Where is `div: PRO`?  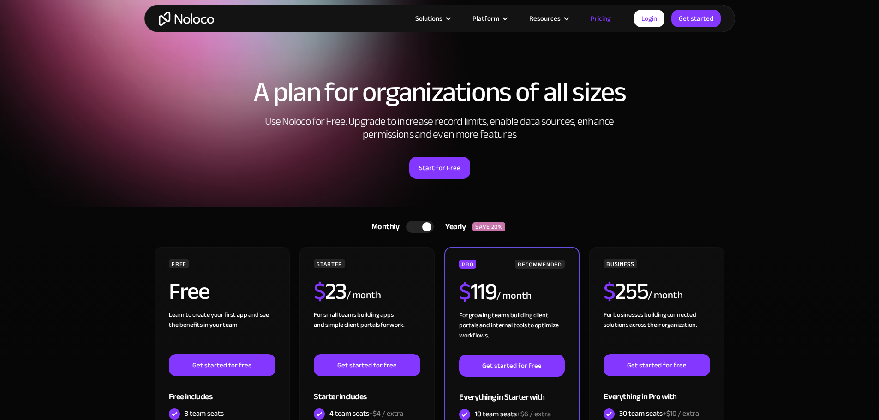
div: PRO is located at coordinates (467, 264).